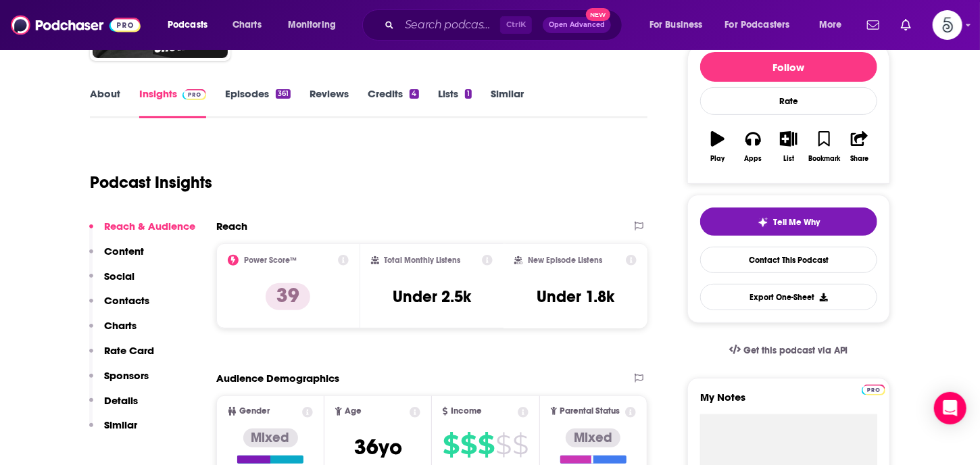 Image resolution: width=980 pixels, height=465 pixels. What do you see at coordinates (797, 223) in the screenshot?
I see `span: Tell Me Why` at bounding box center [797, 223].